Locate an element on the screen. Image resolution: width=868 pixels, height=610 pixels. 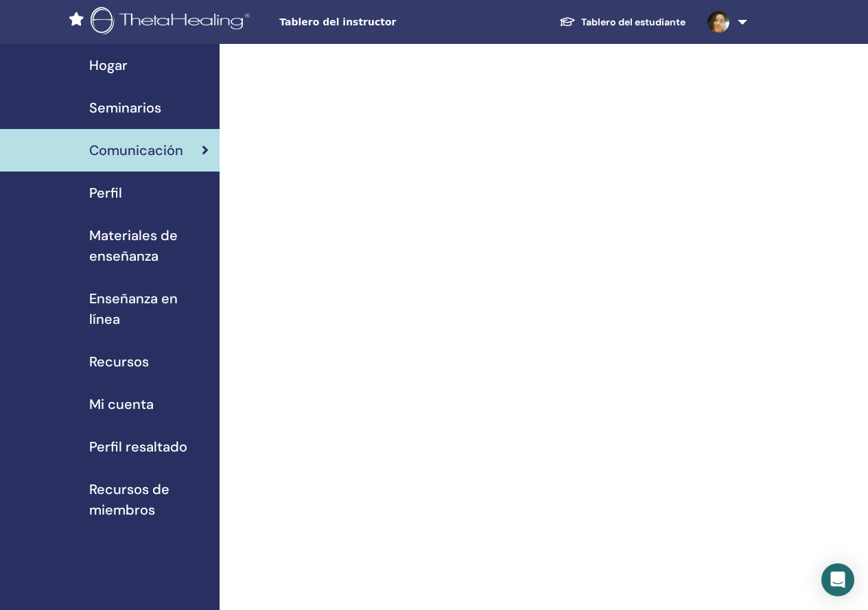
span: Recursos de miembros is located at coordinates (149, 499).